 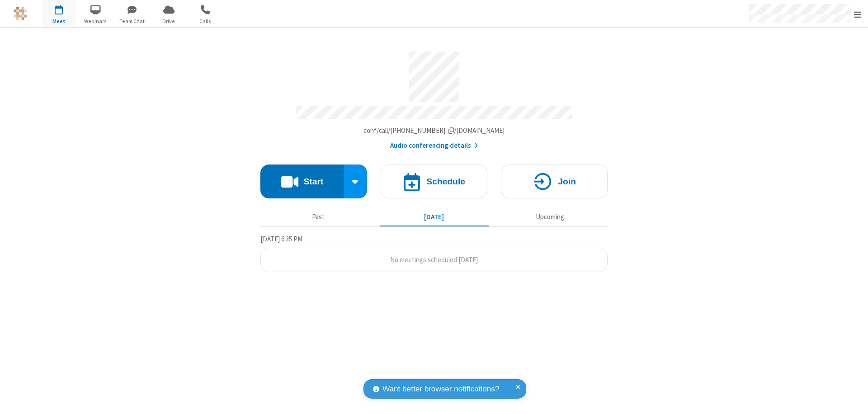 What do you see at coordinates (434, 253) in the screenshot?
I see `section: Today's Meetings` at bounding box center [434, 253].